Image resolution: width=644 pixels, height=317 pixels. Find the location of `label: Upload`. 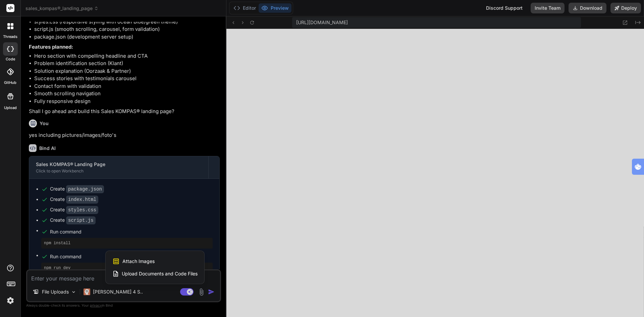

label: Upload is located at coordinates (11, 108).